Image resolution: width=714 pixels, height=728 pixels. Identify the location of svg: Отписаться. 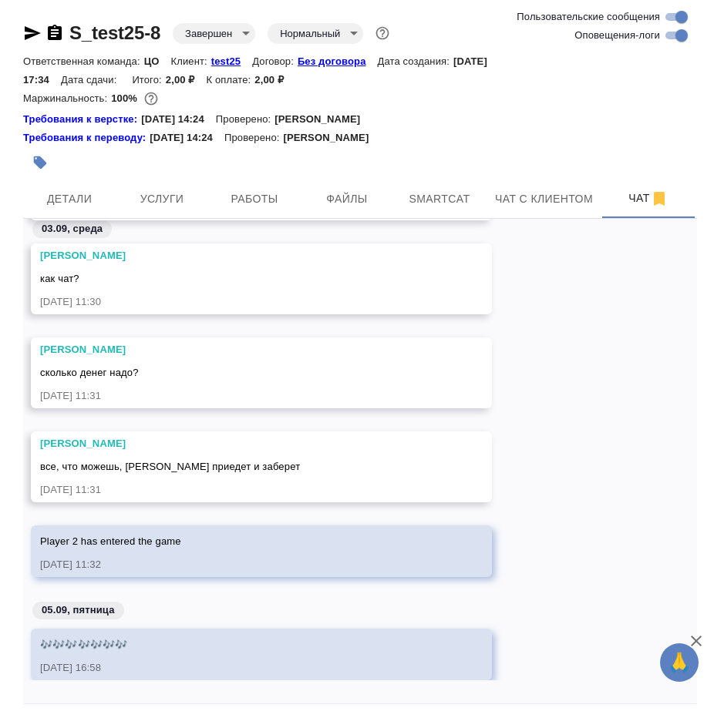
(659, 199).